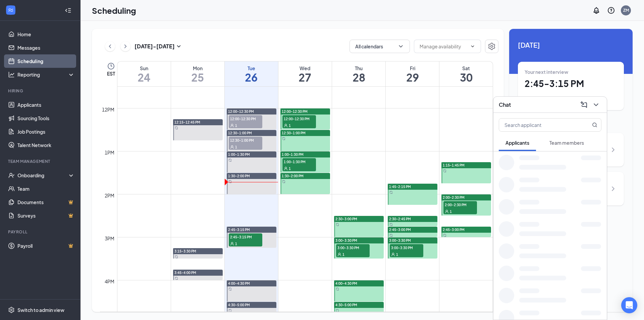 The image size is (644, 320). I want to click on a: Messages, so click(46, 48).